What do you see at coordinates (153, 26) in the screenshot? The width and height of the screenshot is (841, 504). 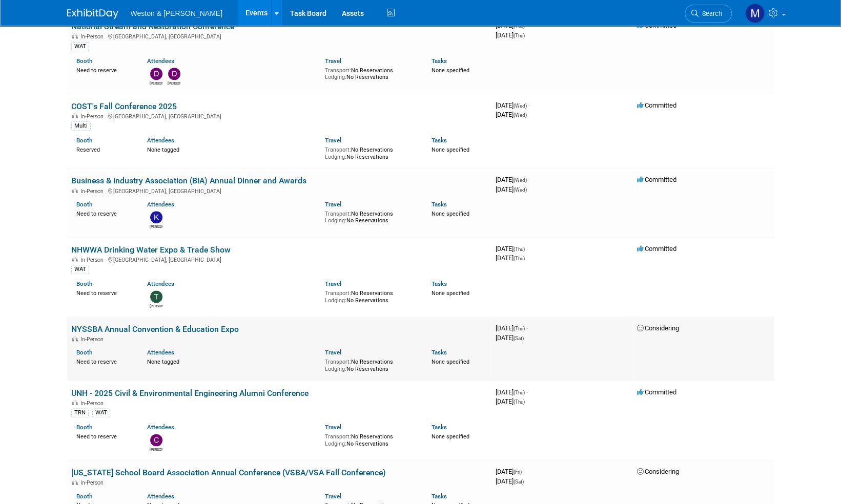 I see `a: National Stream and Restoration Conference` at bounding box center [153, 26].